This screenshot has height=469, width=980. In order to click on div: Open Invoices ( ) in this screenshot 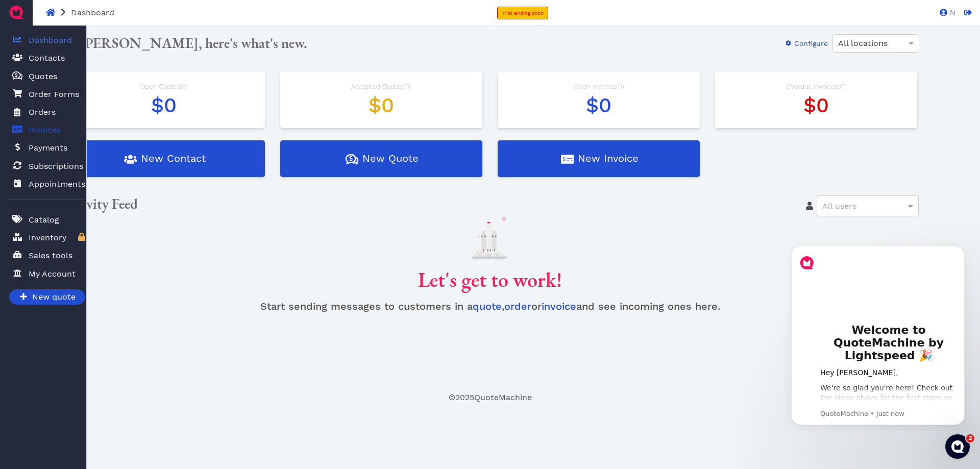, I will do `click(598, 87)`.